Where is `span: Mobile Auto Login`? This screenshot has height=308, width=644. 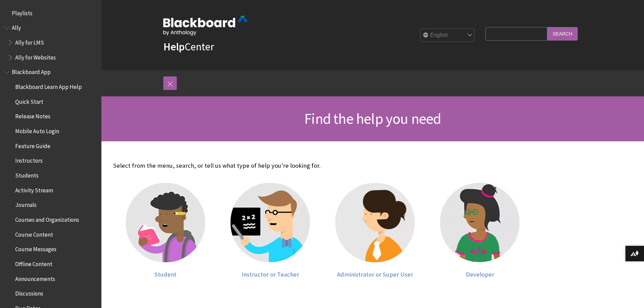 span: Mobile Auto Login is located at coordinates (38, 130).